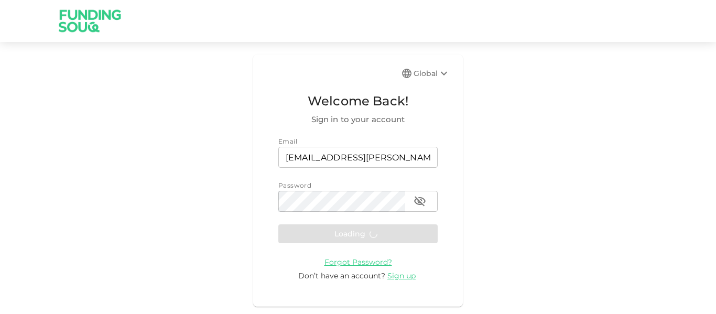  Describe the element at coordinates (358, 157) in the screenshot. I see `div: email` at that location.